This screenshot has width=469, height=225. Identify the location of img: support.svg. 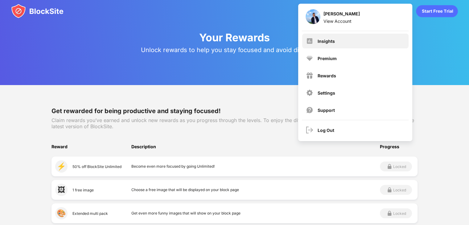
(310, 110).